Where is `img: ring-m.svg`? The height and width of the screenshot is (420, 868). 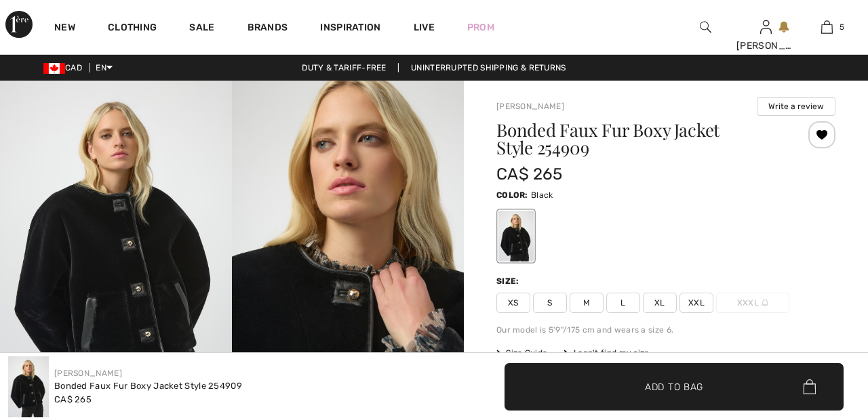 img: ring-m.svg is located at coordinates (766, 303).